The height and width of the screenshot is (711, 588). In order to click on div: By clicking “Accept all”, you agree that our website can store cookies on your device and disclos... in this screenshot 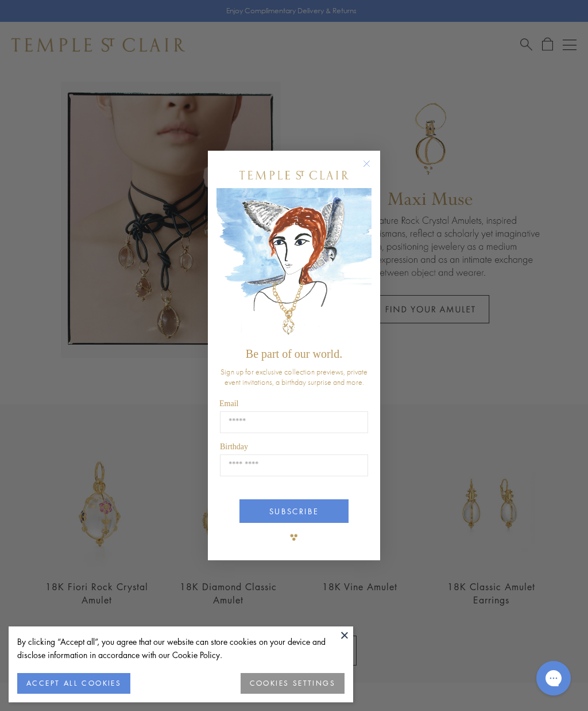, I will do `click(181, 648)`.